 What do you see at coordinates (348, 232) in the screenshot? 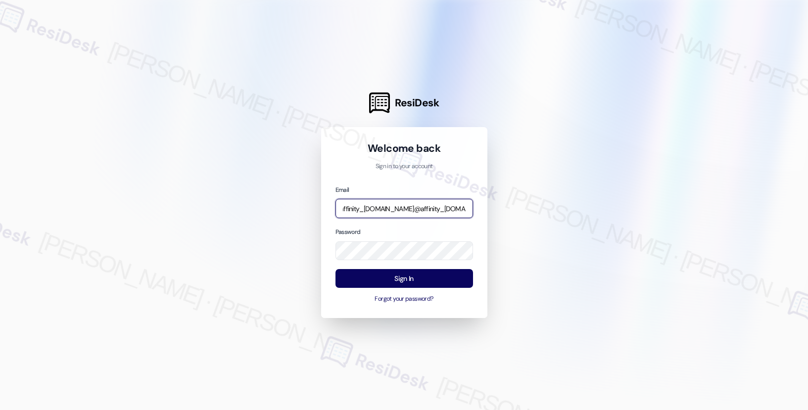
I see `label: Password` at bounding box center [348, 232].